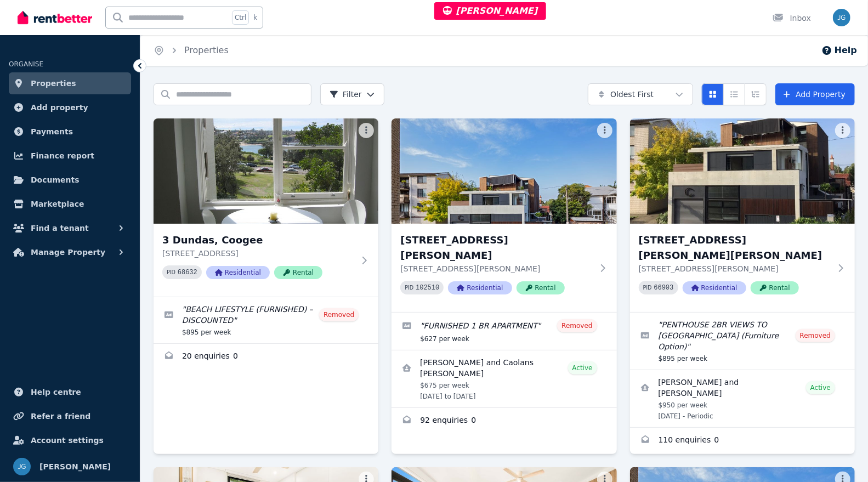 The height and width of the screenshot is (482, 868). I want to click on a: View details for Aoife Gorman and Caolans Shields, so click(504, 379).